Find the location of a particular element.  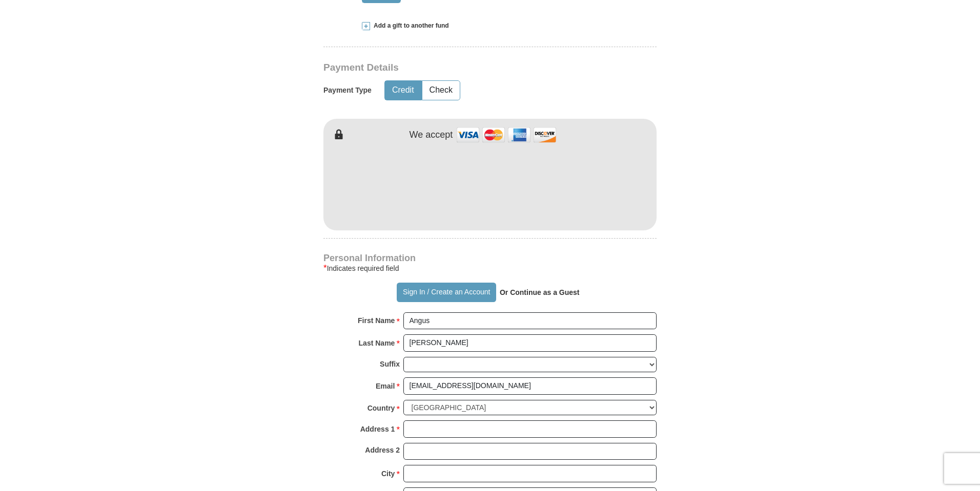

strong: Address 2 is located at coordinates (382, 450).